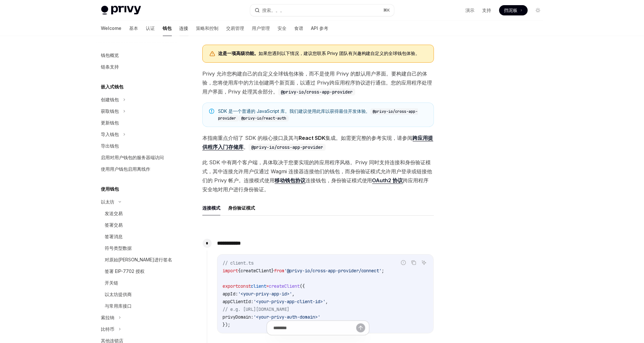  I want to click on a: 链条支持, so click(137, 67).